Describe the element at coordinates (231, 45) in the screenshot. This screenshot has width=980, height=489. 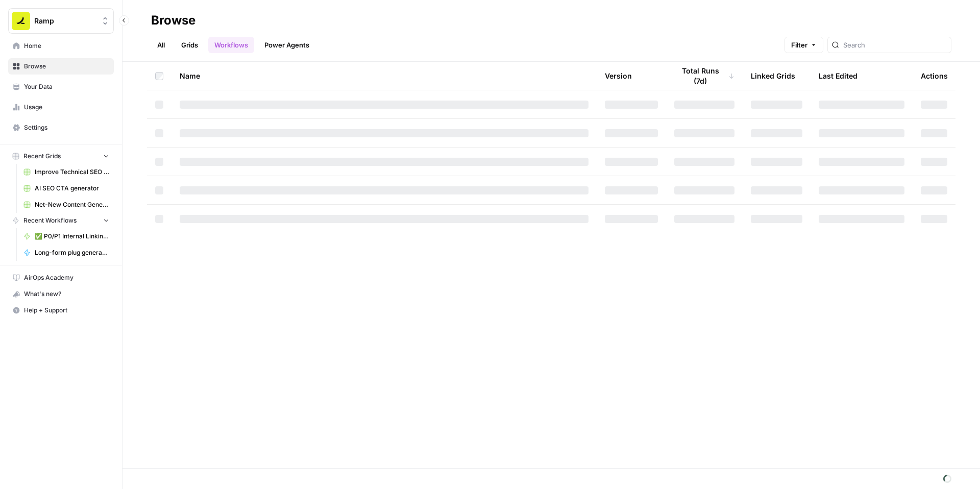
I see `a: Workflows` at that location.